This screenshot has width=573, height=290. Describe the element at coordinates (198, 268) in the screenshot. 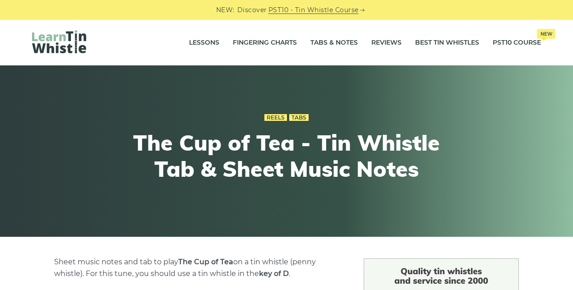

I see `p: Sheet music notes and tab to play on a tin whistle (penny whistle). For this tune, you should use...` at that location.